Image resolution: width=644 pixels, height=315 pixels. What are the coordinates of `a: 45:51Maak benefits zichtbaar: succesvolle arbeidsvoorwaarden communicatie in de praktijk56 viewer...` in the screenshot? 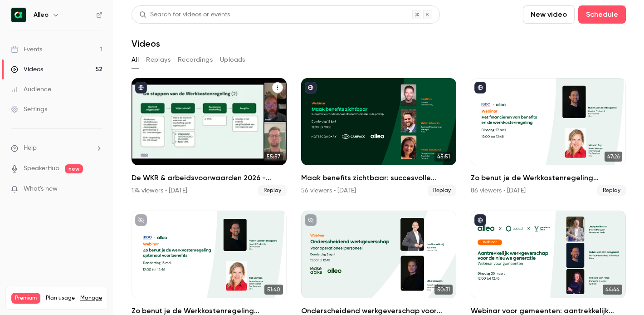 It's located at (379, 137).